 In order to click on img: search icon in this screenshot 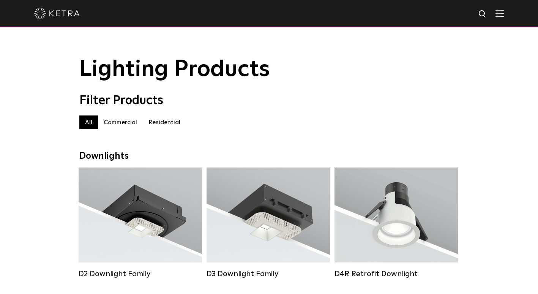, I will do `click(483, 14)`.